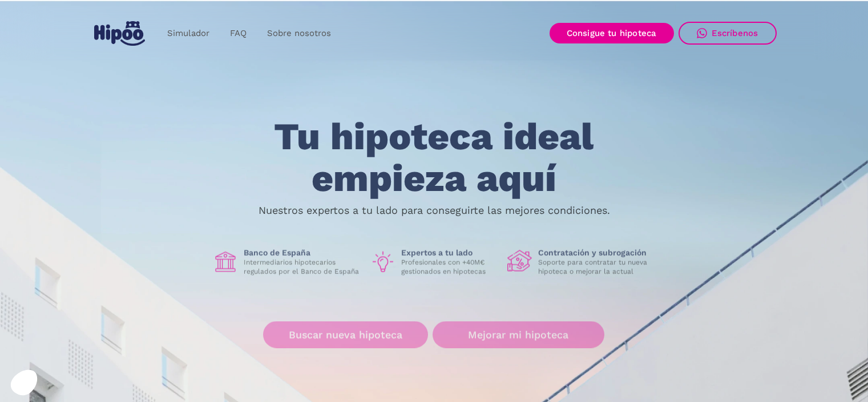 The height and width of the screenshot is (402, 868). I want to click on h1: Banco de España, so click(303, 252).